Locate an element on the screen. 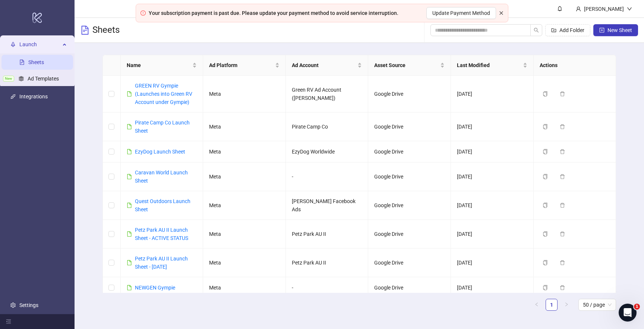 This screenshot has height=329, width=644. th: Actions is located at coordinates (575, 66).